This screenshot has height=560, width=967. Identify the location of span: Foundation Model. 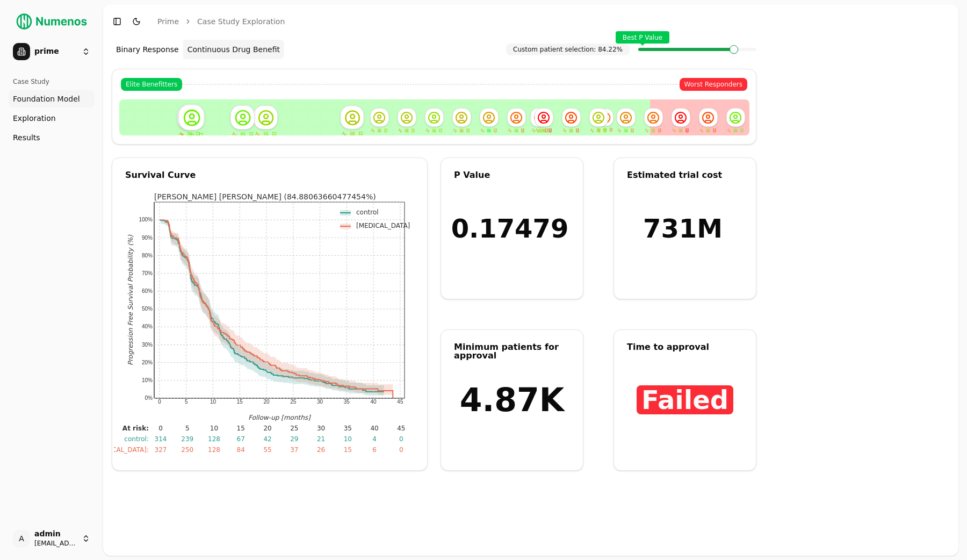
(46, 99).